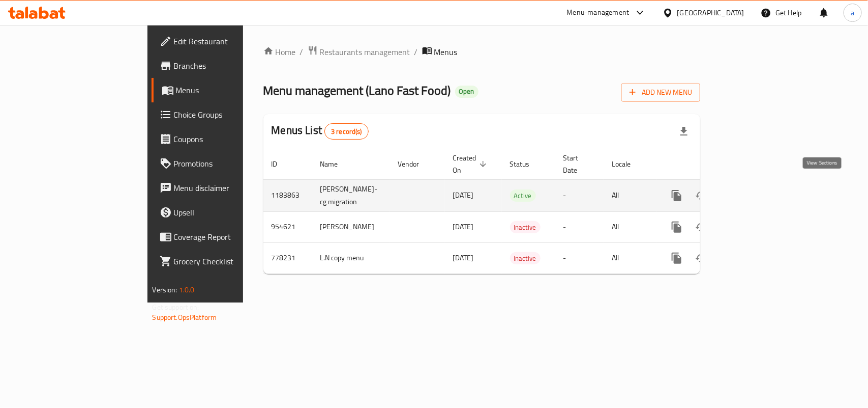 This screenshot has height=408, width=868. Describe the element at coordinates (684, 131) in the screenshot. I see `div: Export file` at that location.